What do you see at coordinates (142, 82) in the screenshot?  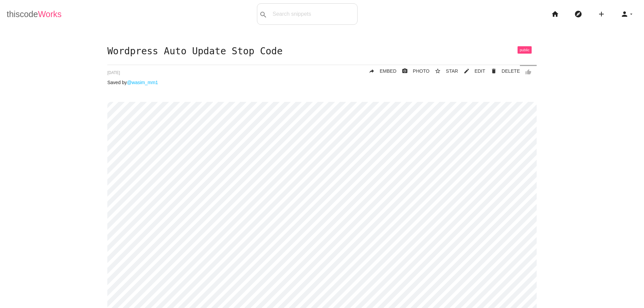 I see `a: @wasim_mm1` at bounding box center [142, 82].